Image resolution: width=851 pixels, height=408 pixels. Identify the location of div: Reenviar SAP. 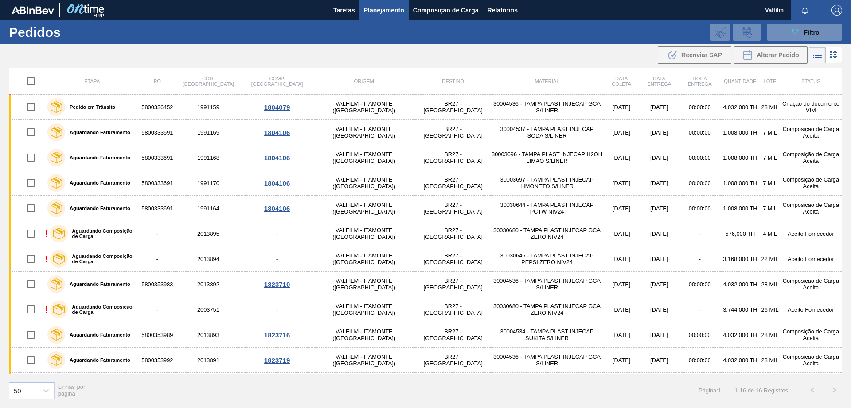
(695, 55).